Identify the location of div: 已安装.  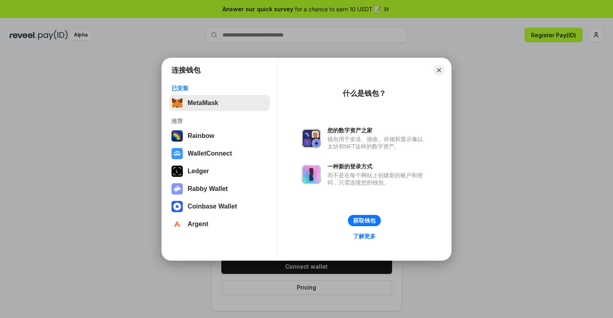
(219, 88).